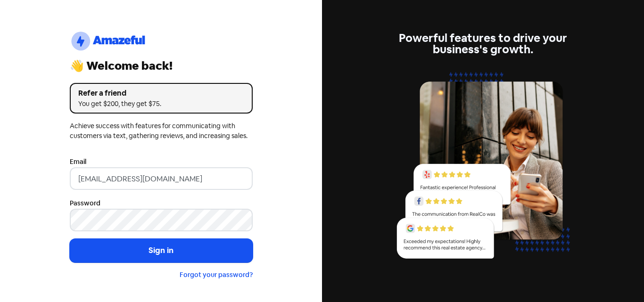 The width and height of the screenshot is (644, 302). I want to click on input: Enter your email address..., so click(162, 178).